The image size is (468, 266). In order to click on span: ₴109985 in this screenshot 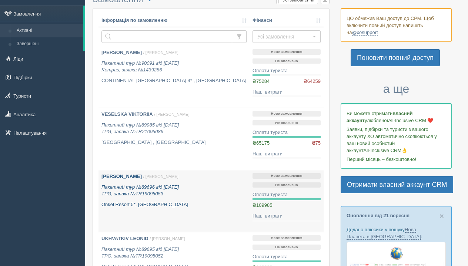, I will do `click(262, 205)`.